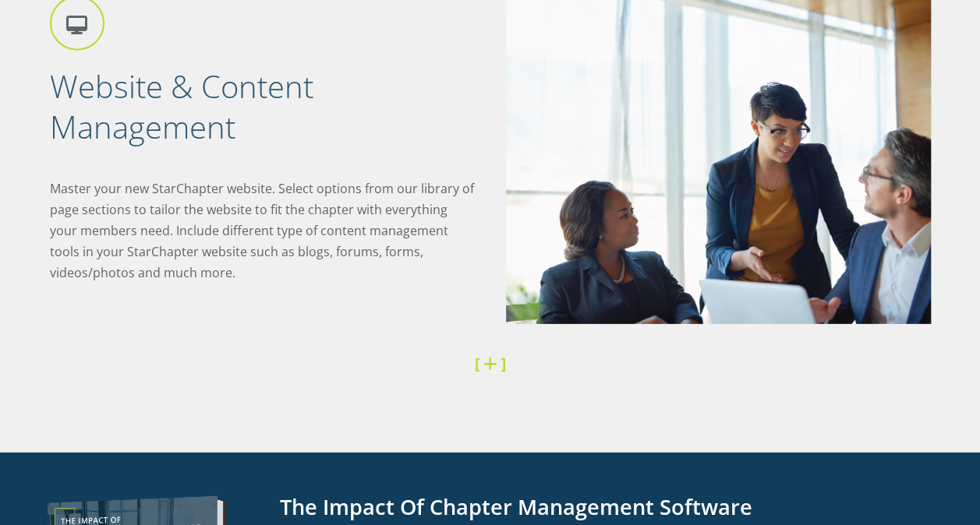 The width and height of the screenshot is (980, 525). I want to click on h2: Website & Content Management, so click(262, 107).